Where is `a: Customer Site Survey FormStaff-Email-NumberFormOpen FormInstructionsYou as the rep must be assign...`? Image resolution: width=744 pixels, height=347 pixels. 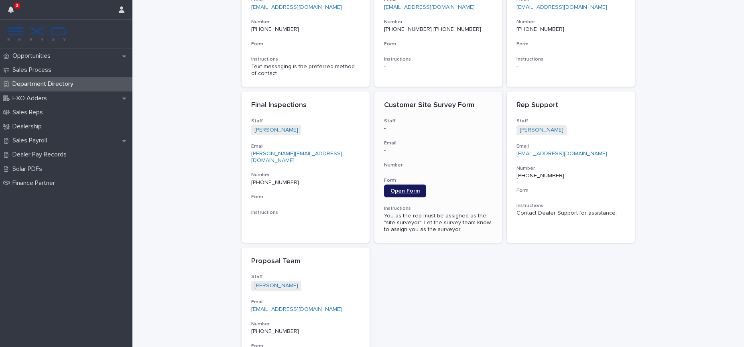 a: Customer Site Survey FormStaff-Email-NumberFormOpen FormInstructionsYou as the rep must be assign... is located at coordinates (438, 167).